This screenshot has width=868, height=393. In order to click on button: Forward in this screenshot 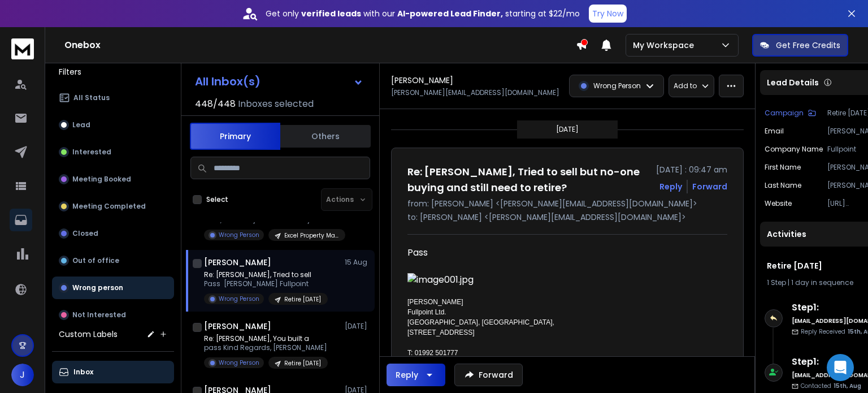, I will do `click(488, 374)`.